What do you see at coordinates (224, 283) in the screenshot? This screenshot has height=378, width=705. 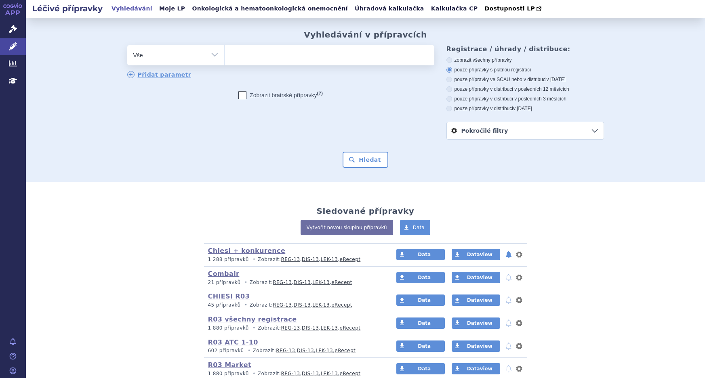 I see `span: 21 přípravků` at bounding box center [224, 283].